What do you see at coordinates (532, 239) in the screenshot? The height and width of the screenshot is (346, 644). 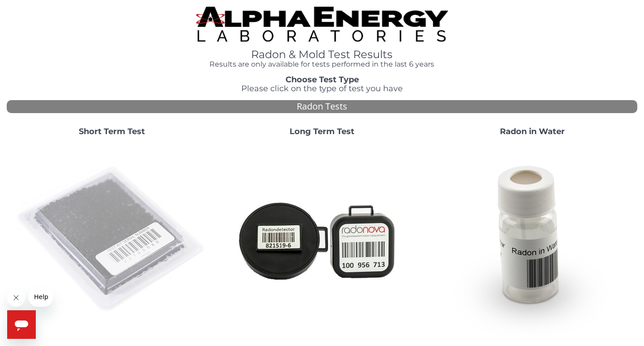 I see `img: RadoninWater.jpg` at bounding box center [532, 239].